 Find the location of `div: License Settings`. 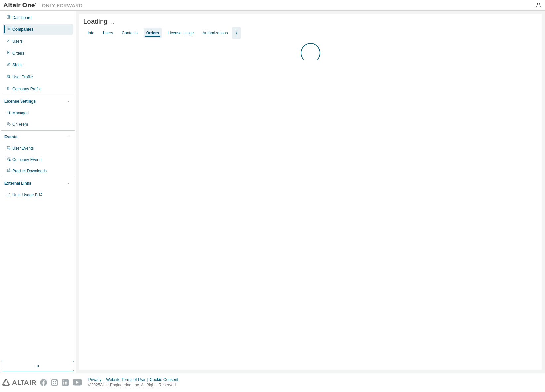

div: License Settings is located at coordinates (20, 102).